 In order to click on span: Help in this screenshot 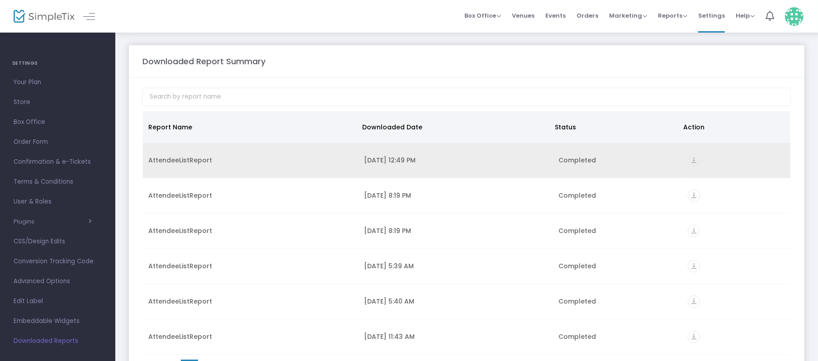, I will do `click(745, 15)`.